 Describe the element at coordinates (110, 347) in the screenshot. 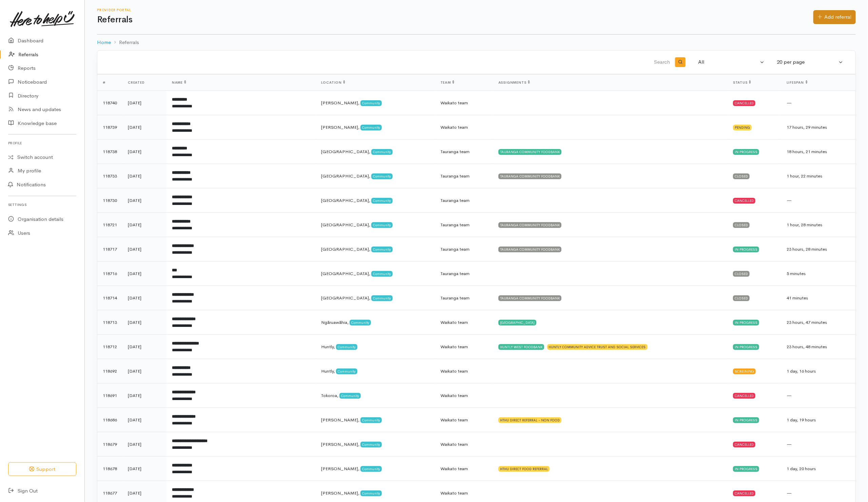

I see `td: 118712` at that location.